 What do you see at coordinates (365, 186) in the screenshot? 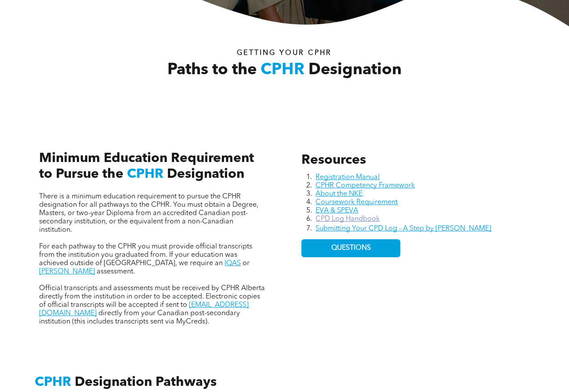
I see `a: CPHR Competency Framework` at bounding box center [365, 186].